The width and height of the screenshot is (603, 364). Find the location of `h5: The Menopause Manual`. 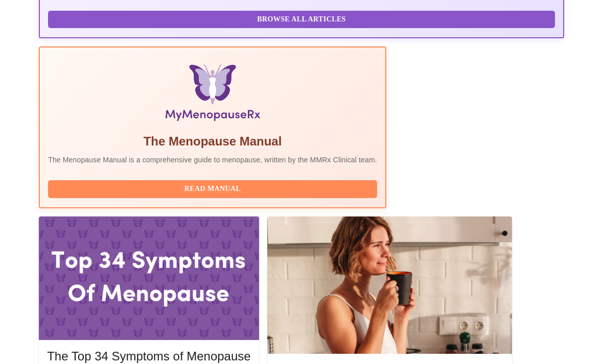

h5: The Menopause Manual is located at coordinates (212, 141).